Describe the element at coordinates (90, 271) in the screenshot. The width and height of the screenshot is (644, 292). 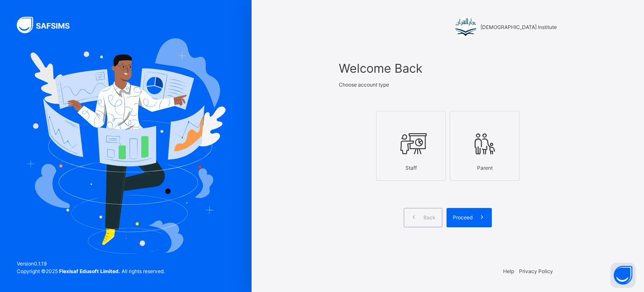
I see `span: Copyright © 2025 All rights reserved.` at that location.